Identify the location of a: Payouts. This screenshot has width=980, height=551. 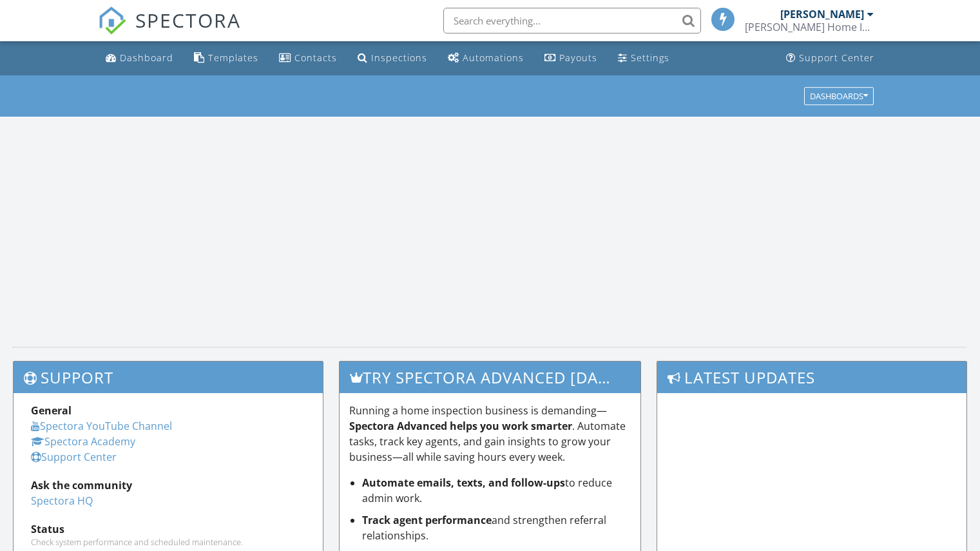
(571, 58).